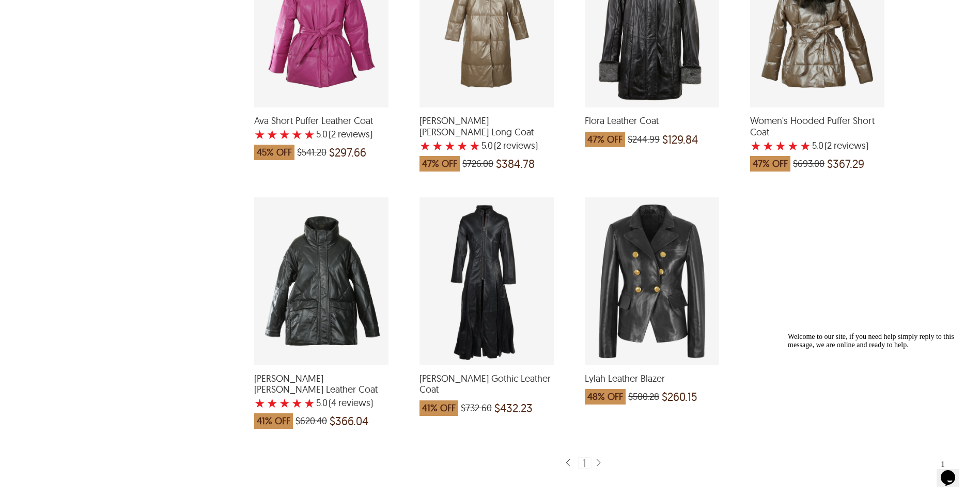 The height and width of the screenshot is (497, 980). What do you see at coordinates (332, 403) in the screenshot?
I see `span: (4` at bounding box center [332, 403].